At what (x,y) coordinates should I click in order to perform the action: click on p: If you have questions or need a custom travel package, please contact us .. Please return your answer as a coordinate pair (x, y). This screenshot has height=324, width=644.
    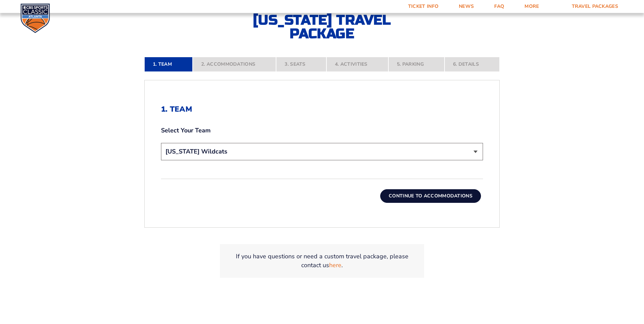
    Looking at the image, I should click on (322, 261).